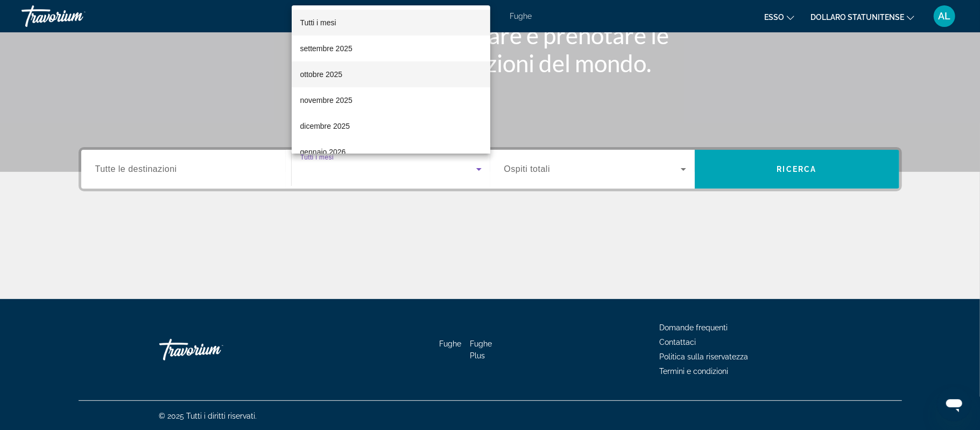 The height and width of the screenshot is (430, 980). What do you see at coordinates (321, 74) in the screenshot?
I see `font: ottobre 2025` at bounding box center [321, 74].